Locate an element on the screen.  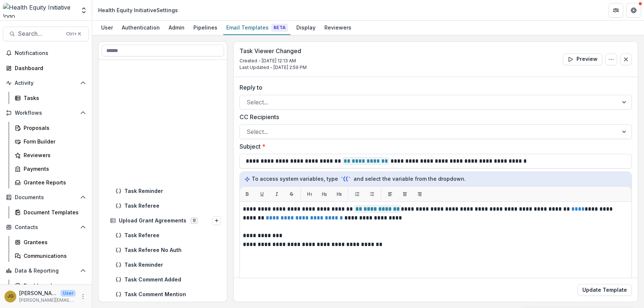
label: Subject is located at coordinates (433, 147).